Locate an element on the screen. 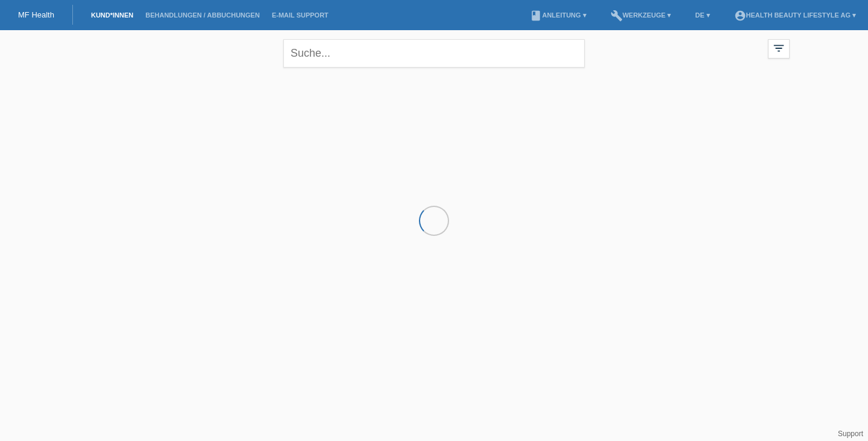 The width and height of the screenshot is (868, 441). a: MF Health is located at coordinates (36, 15).